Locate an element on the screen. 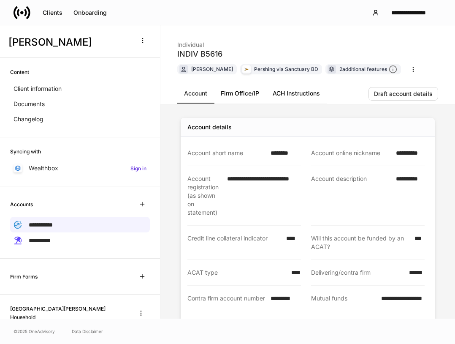 The width and height of the screenshot is (455, 344). p: Client information is located at coordinates (38, 89).